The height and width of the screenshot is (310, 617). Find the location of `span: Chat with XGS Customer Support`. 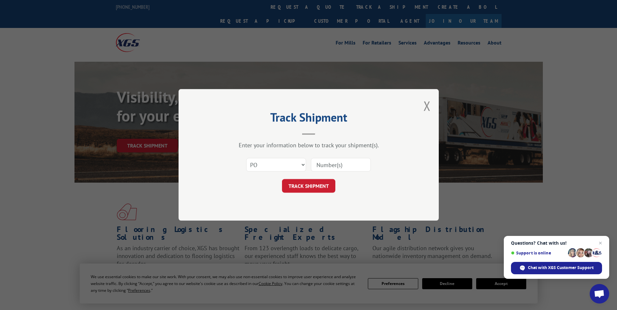

span: Chat with XGS Customer Support is located at coordinates (561, 268).